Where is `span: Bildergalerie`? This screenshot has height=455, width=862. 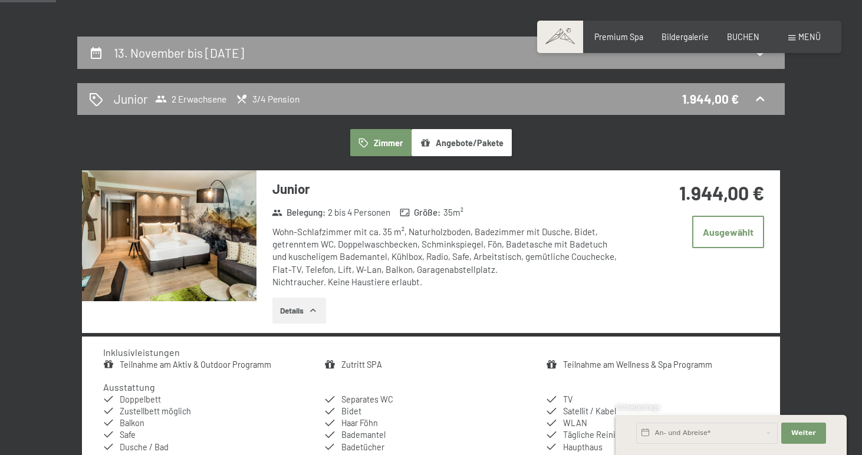
span: Bildergalerie is located at coordinates (685, 37).